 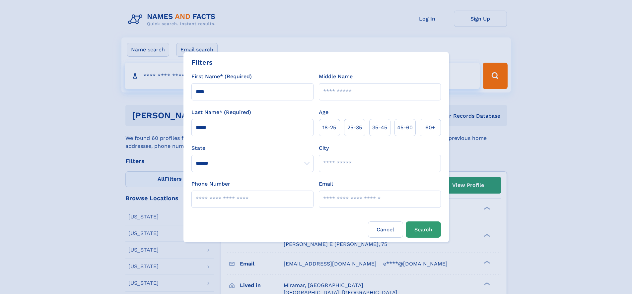 I want to click on span: 45‑60, so click(x=404, y=128).